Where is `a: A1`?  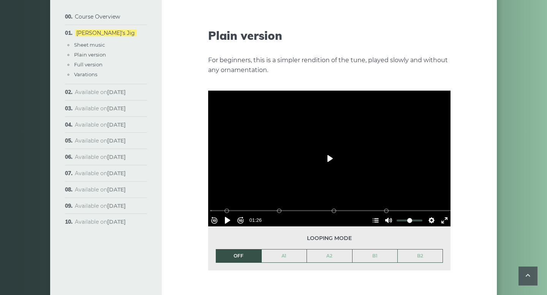 a: A1 is located at coordinates (284, 256).